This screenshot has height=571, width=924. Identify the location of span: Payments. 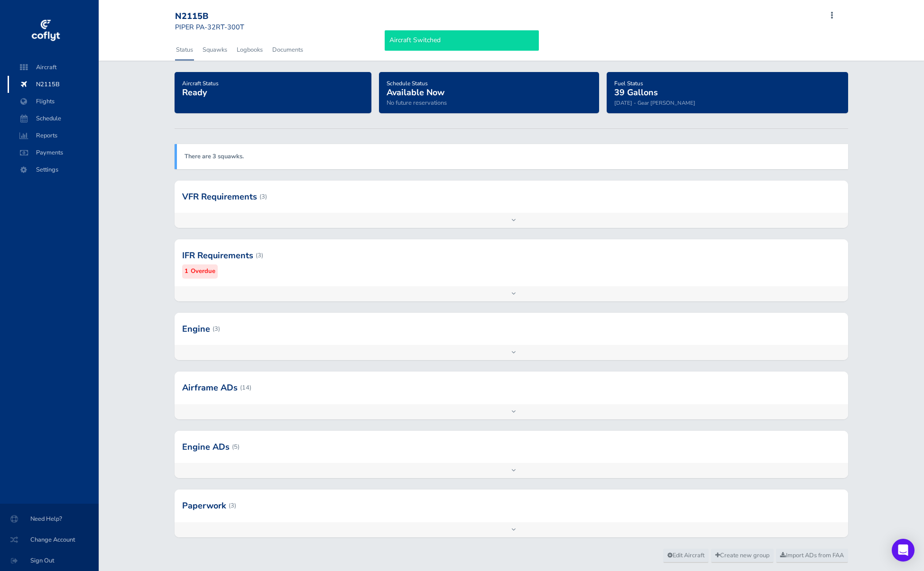
(53, 152).